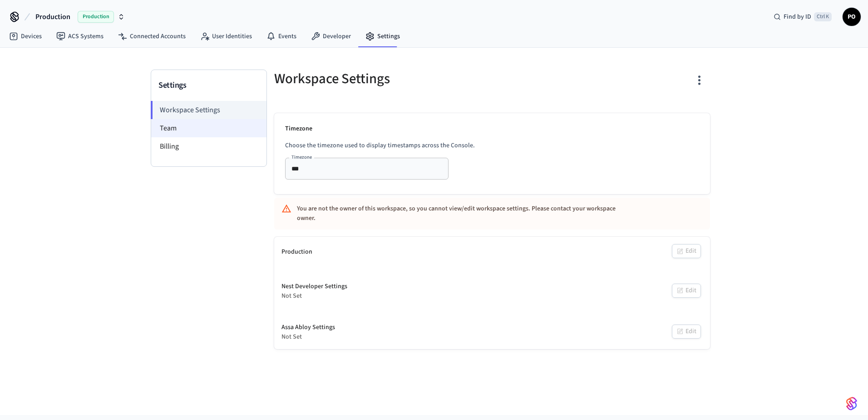 The width and height of the screenshot is (868, 420). I want to click on li: Team, so click(209, 128).